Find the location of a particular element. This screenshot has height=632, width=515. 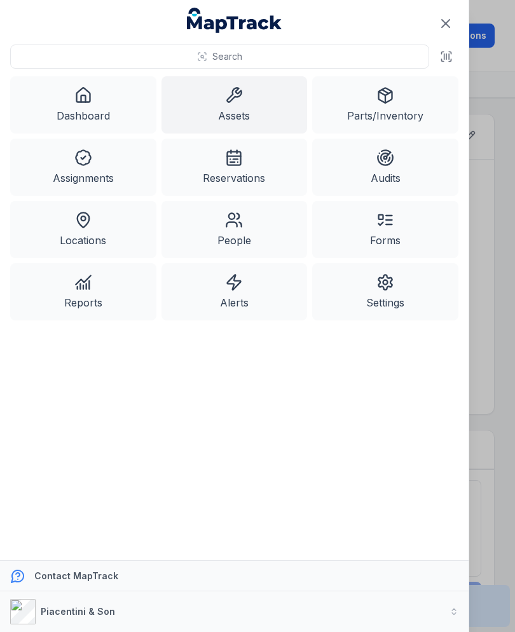

a: Settings is located at coordinates (385, 292).